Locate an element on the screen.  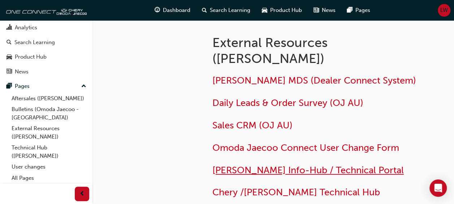
a: News is located at coordinates (46, 71).